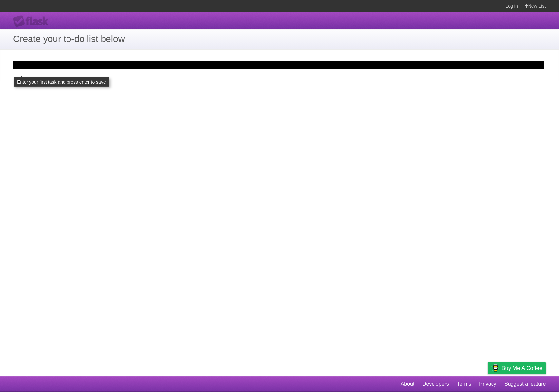 The height and width of the screenshot is (392, 559). I want to click on h1: Create your to-do list below, so click(279, 39).